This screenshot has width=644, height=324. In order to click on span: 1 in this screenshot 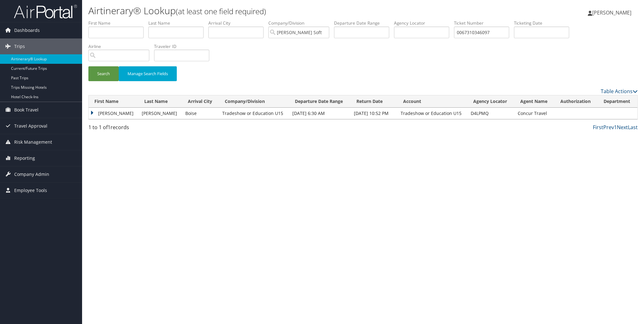, I will do `click(109, 128)`.